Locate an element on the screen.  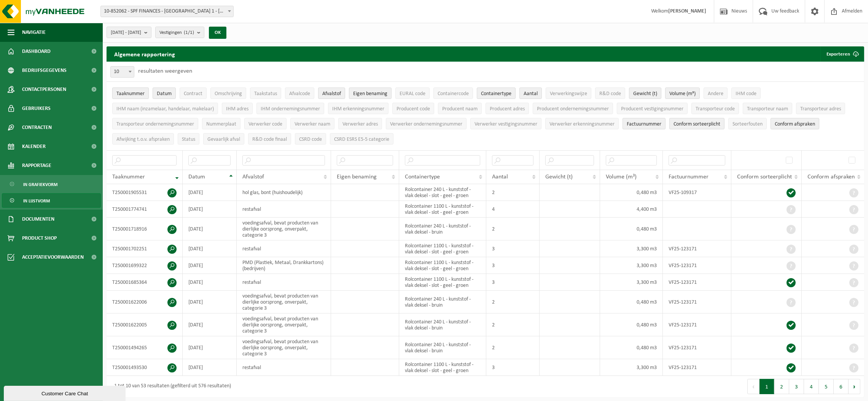
span: Conform sorteerplicht is located at coordinates (764, 177).